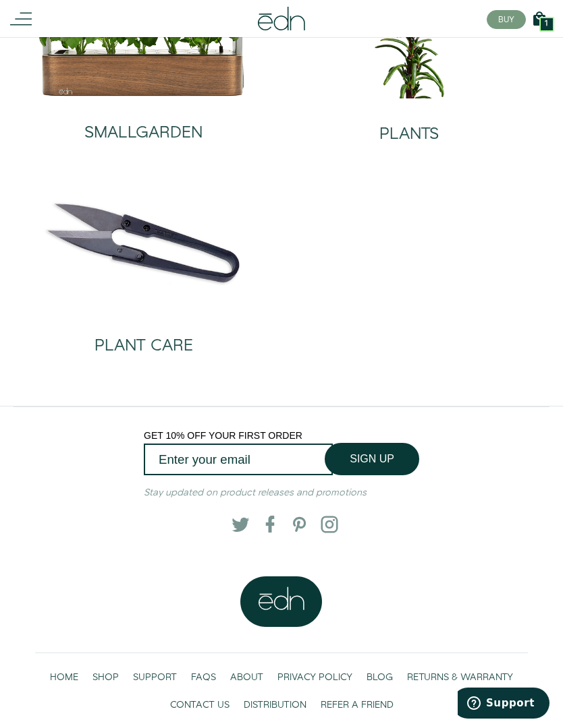  Describe the element at coordinates (255, 493) in the screenshot. I see `em: Stay updated on product releases and promotions` at that location.